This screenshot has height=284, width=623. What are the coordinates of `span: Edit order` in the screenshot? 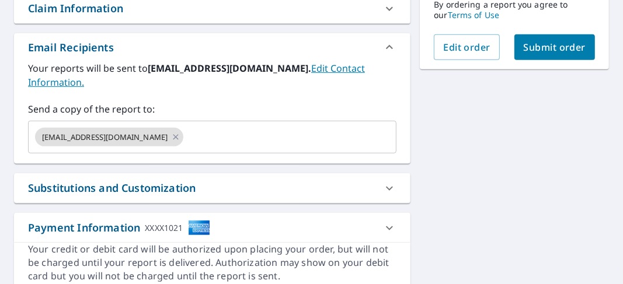 It's located at (467, 47).